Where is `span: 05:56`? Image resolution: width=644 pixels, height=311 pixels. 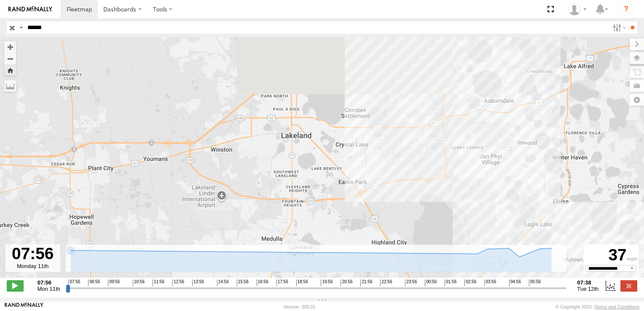
span: 05:56 is located at coordinates (535, 283).